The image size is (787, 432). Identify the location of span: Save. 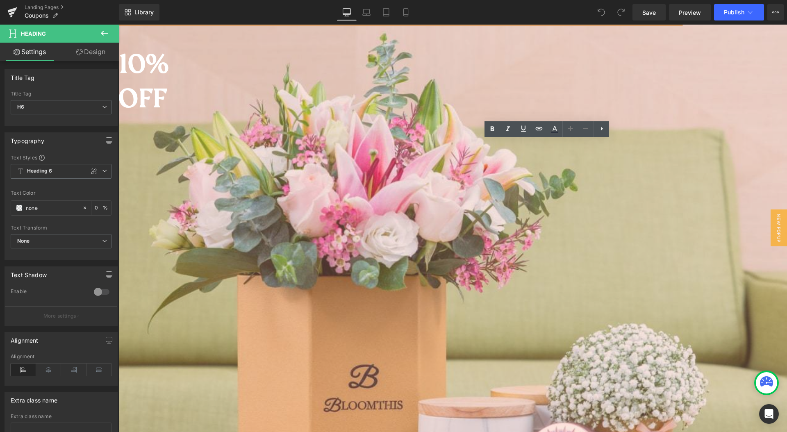
(649, 12).